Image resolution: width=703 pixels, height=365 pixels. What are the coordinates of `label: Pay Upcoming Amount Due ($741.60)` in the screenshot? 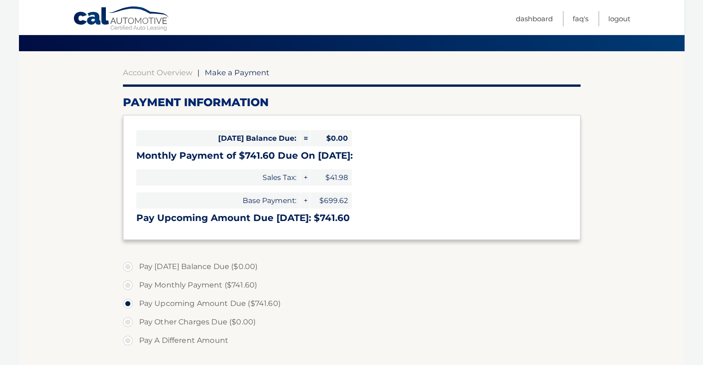 It's located at (352, 304).